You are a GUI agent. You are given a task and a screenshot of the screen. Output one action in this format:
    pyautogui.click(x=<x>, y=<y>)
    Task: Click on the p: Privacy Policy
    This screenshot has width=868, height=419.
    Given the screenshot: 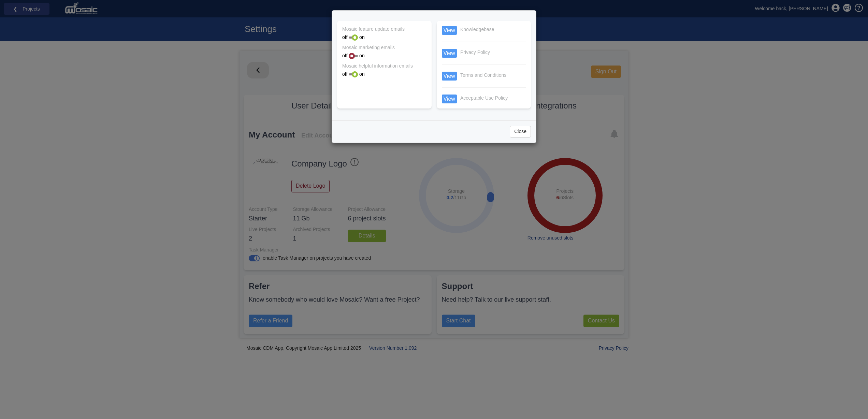 What is the action you would take?
    pyautogui.click(x=475, y=52)
    